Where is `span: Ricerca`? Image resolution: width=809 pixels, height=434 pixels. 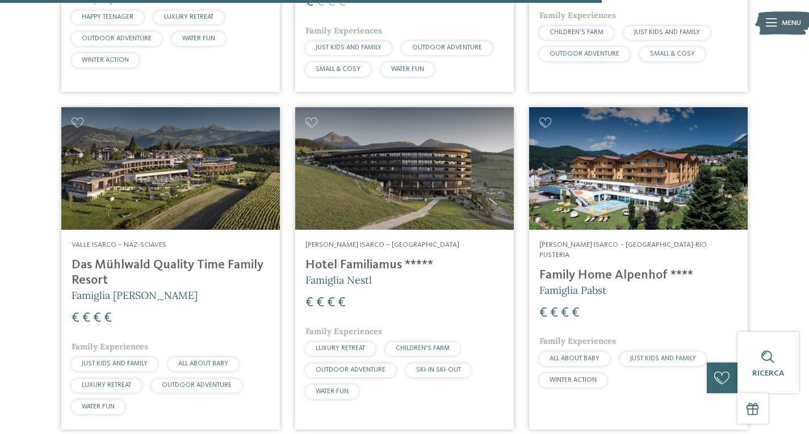 span: Ricerca is located at coordinates (768, 373).